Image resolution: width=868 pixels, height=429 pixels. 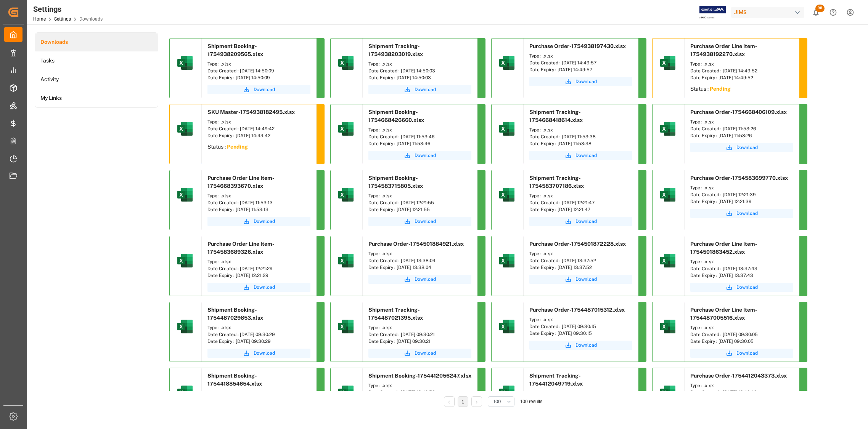 What do you see at coordinates (816, 12) in the screenshot?
I see `button: show 98 new notifications` at bounding box center [816, 12].